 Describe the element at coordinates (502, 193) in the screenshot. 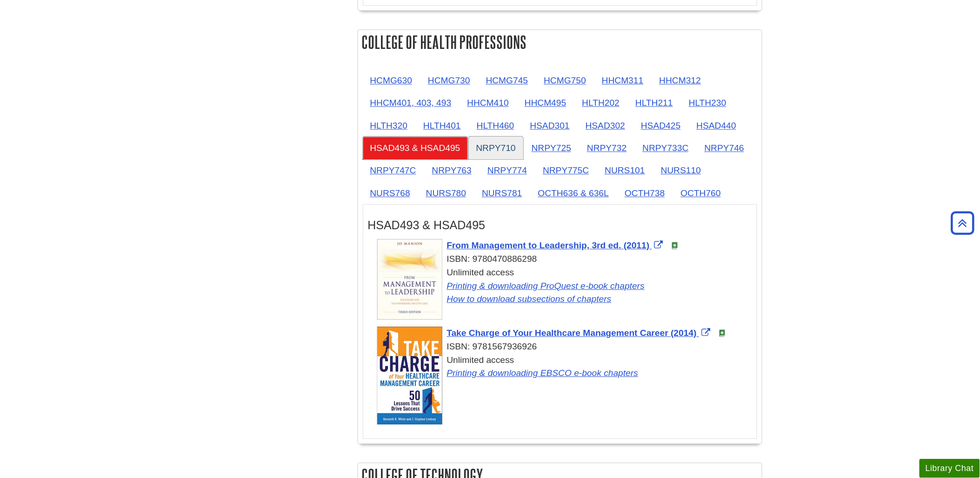

I see `a: NURS781` at that location.